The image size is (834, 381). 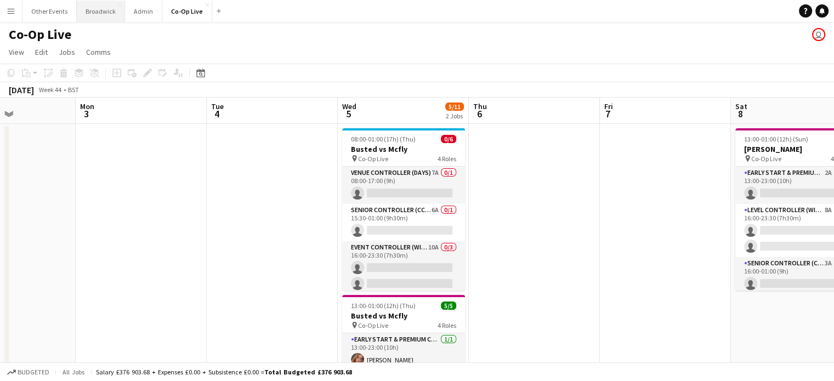 What do you see at coordinates (217, 106) in the screenshot?
I see `span: Tue` at bounding box center [217, 106].